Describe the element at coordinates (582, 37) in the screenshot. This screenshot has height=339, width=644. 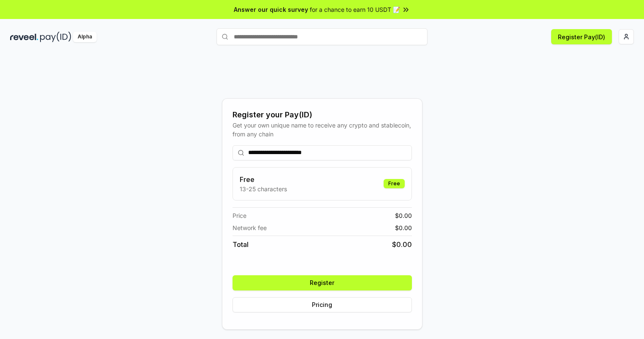
I see `button: Register Pay(ID)` at that location.